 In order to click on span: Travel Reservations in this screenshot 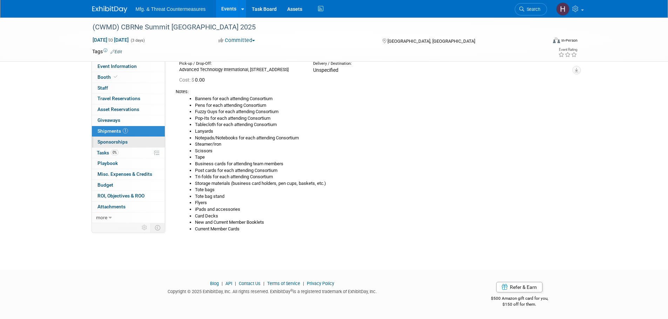, I will do `click(119, 98)`.